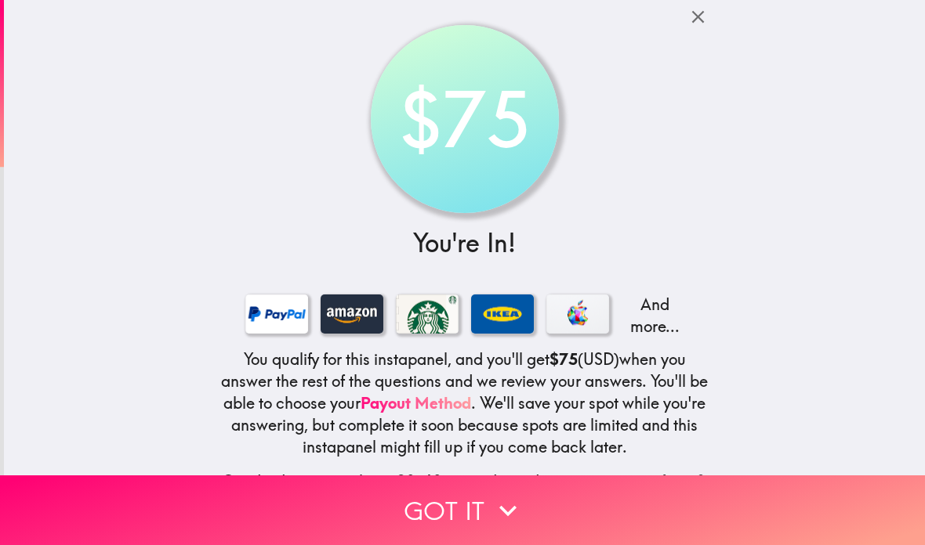  Describe the element at coordinates (465, 119) in the screenshot. I see `div: $75` at that location.